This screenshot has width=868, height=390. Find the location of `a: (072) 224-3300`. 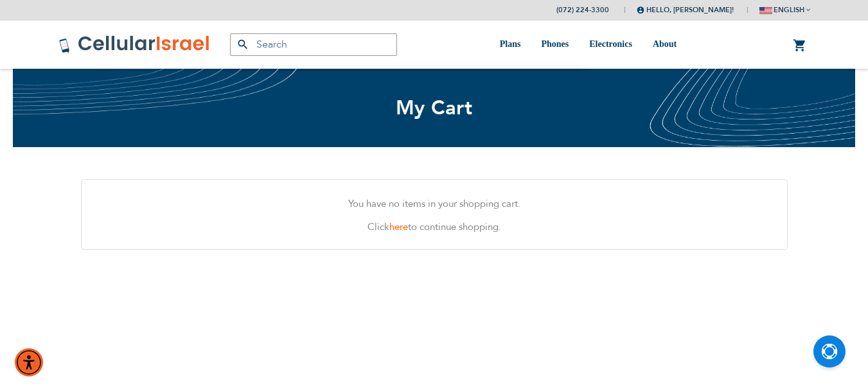

a: (072) 224-3300 is located at coordinates (583, 10).